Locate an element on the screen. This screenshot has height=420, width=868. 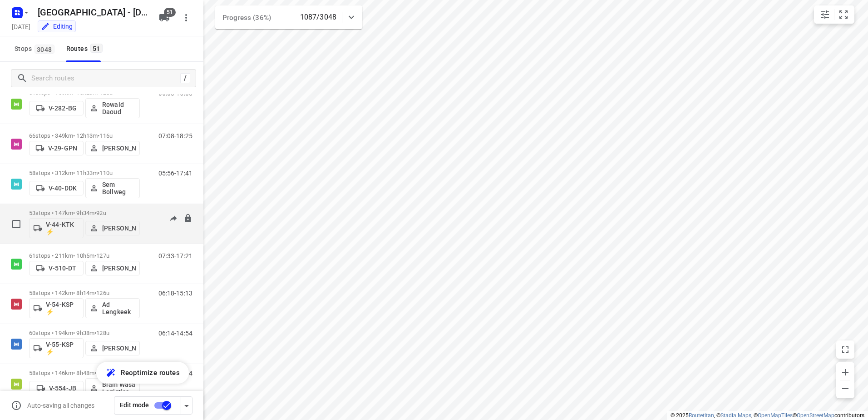
li: © 2025 , © , © © contributors is located at coordinates (767, 415).